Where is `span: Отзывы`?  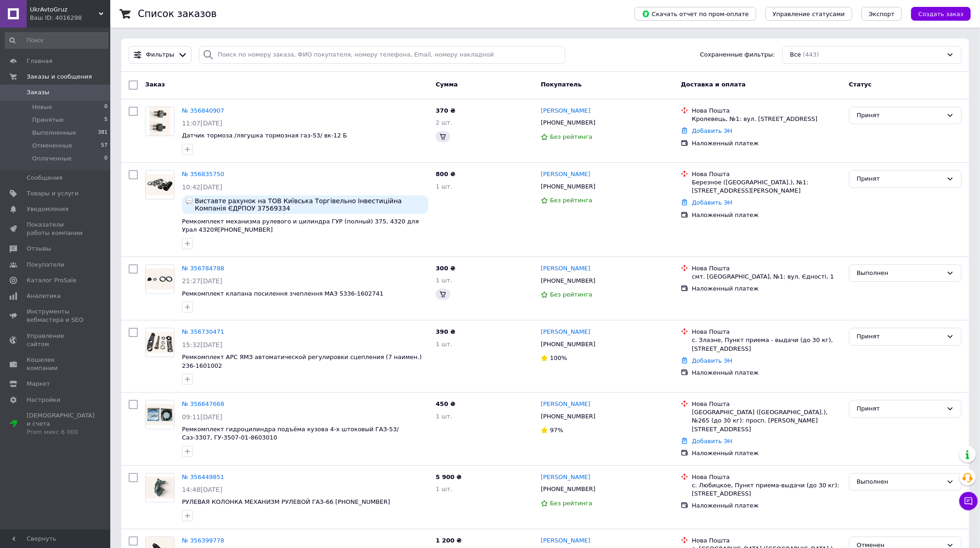
span: Отзывы is located at coordinates (38, 249).